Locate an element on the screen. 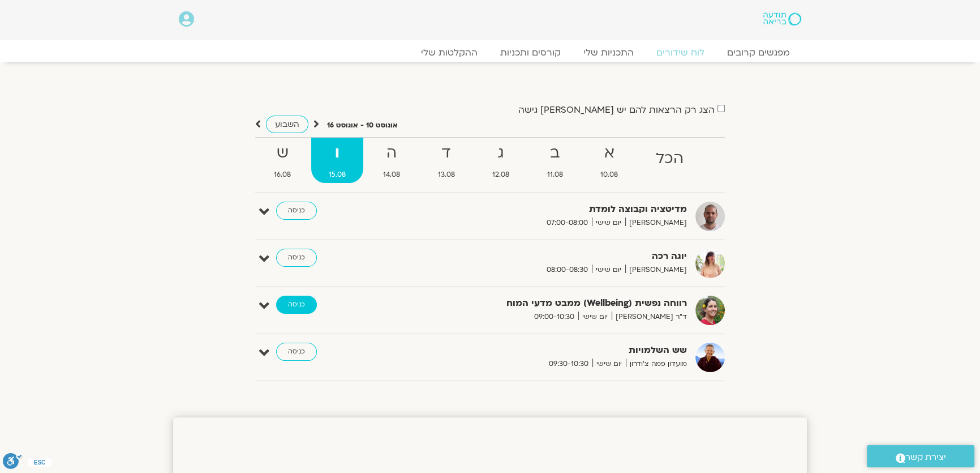  a: ד13.08 is located at coordinates (447, 160).